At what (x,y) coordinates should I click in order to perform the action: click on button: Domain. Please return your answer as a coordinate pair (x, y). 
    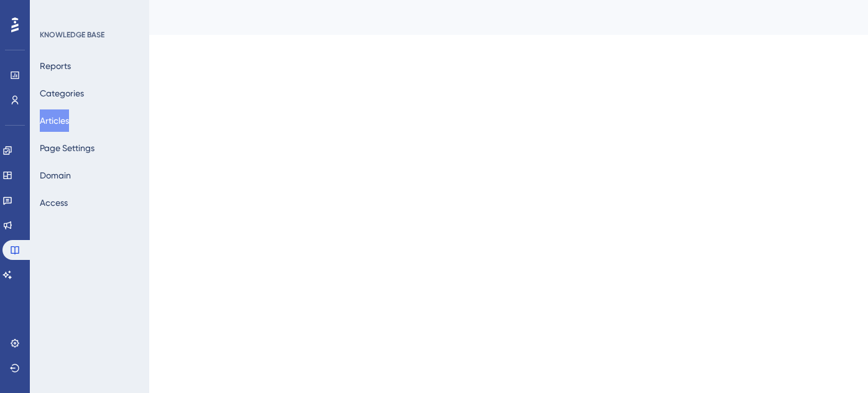
    Looking at the image, I should click on (55, 175).